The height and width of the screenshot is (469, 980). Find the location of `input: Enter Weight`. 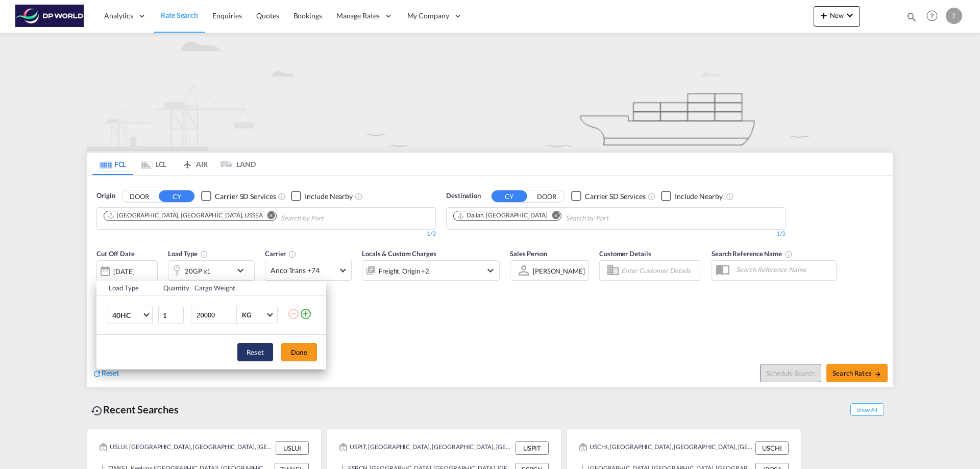

input: Enter Weight is located at coordinates (216, 315).